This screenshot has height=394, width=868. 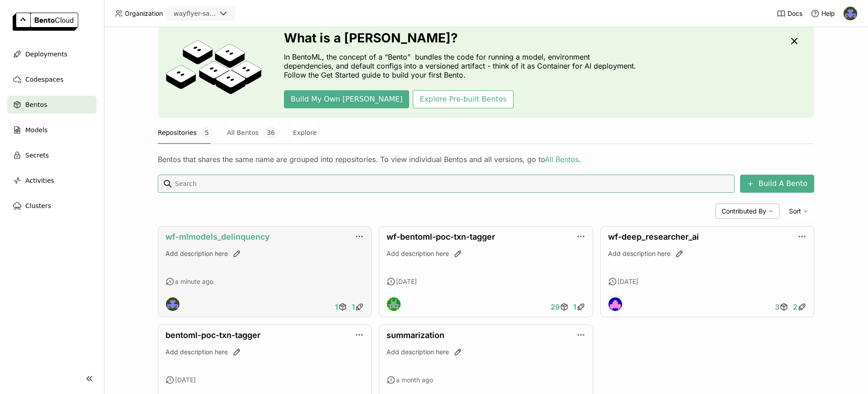 I want to click on img: Sean Hickey, so click(x=394, y=305).